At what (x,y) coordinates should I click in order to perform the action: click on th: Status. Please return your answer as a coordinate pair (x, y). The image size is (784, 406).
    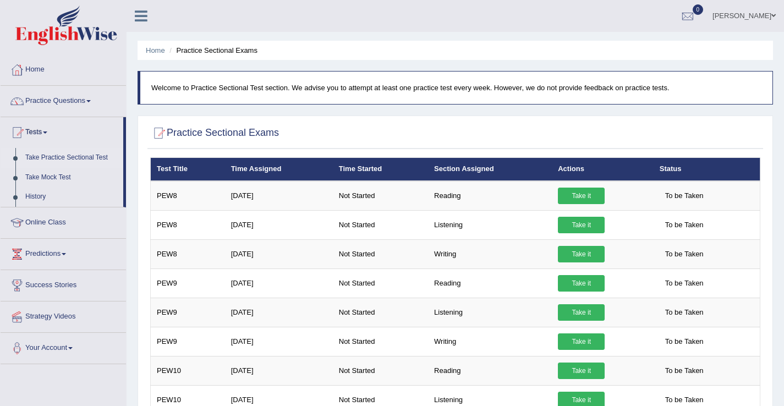
    Looking at the image, I should click on (707, 169).